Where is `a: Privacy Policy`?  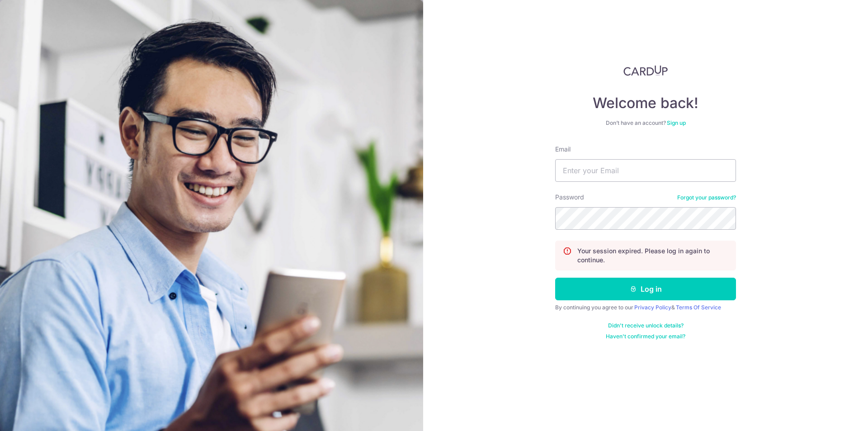
a: Privacy Policy is located at coordinates (653, 308).